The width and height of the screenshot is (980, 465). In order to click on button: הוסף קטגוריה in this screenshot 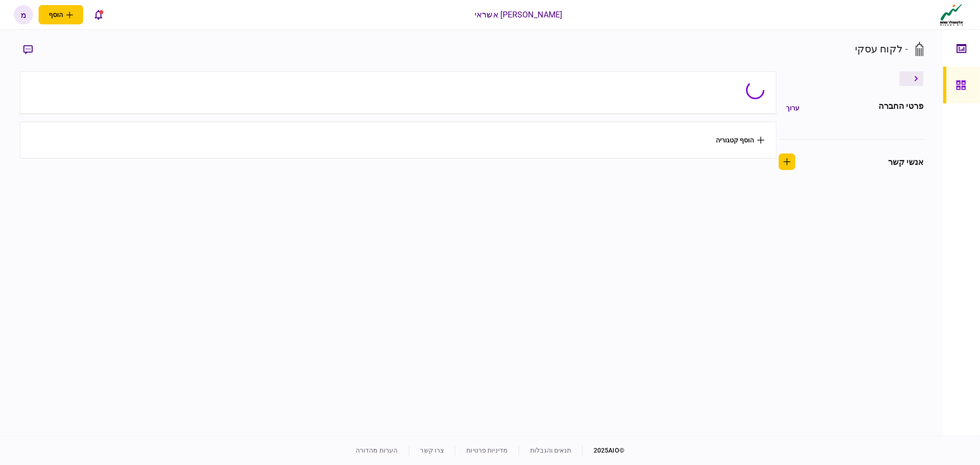, I will do `click(740, 140)`.